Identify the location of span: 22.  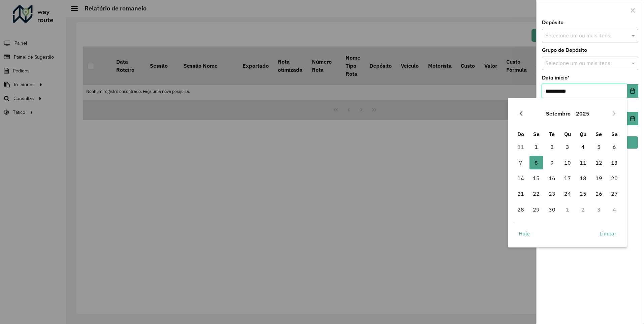
(536, 194).